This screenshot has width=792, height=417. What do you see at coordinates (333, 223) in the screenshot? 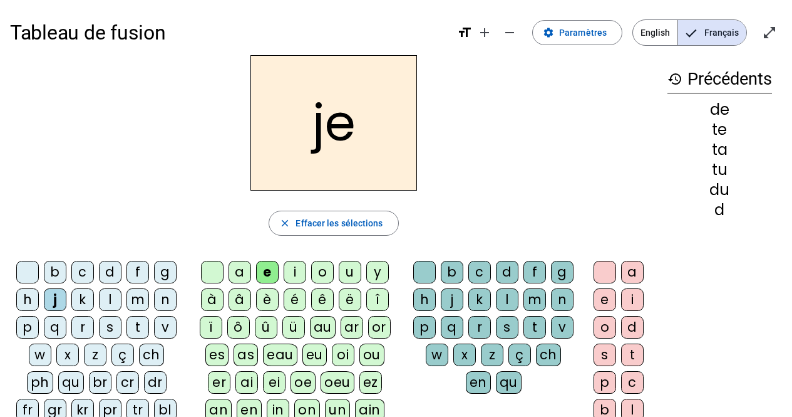
I see `button: Effacer les sélections` at bounding box center [333, 223].